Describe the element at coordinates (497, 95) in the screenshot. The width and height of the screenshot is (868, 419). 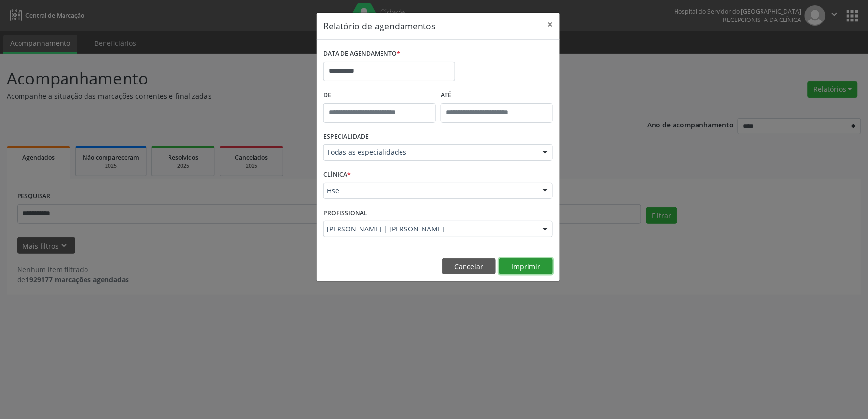
I see `label: ATÉ` at that location.